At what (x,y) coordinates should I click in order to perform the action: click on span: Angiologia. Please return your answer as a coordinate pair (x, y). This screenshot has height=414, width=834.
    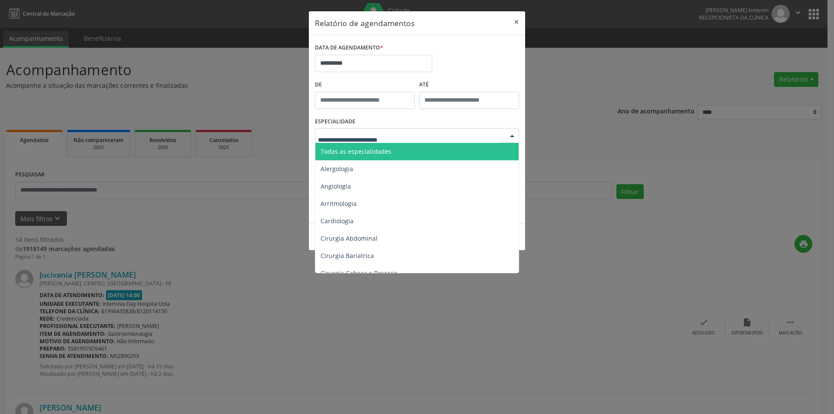
    Looking at the image, I should click on (336, 186).